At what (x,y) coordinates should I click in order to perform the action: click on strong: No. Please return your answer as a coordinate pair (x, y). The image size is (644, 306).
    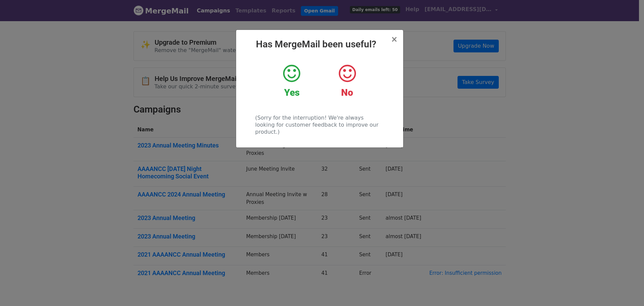
    Looking at the image, I should click on (347, 92).